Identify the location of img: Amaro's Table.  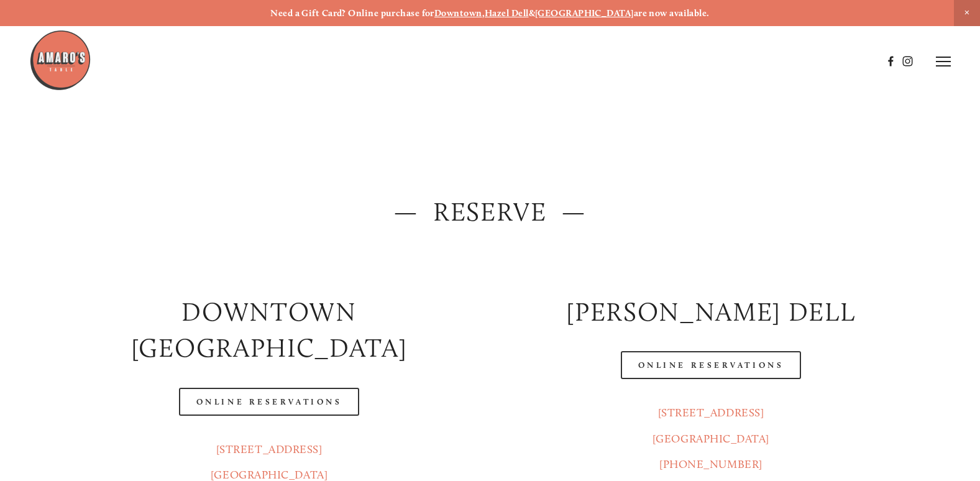
(60, 60).